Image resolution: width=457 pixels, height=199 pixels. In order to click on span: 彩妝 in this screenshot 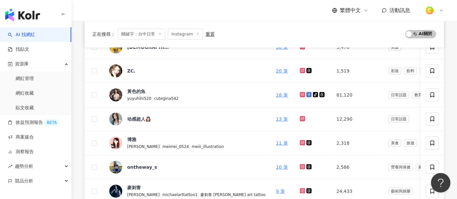, I will do `click(395, 71)`.